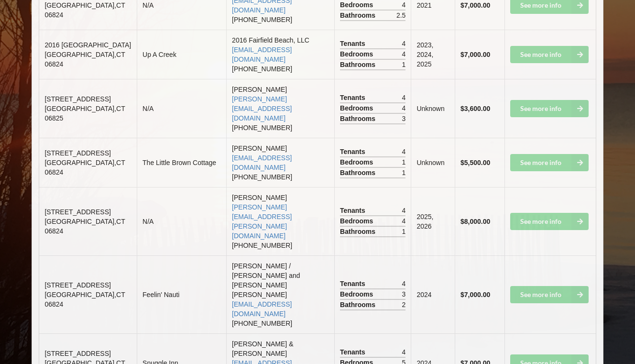  Describe the element at coordinates (404, 305) in the screenshot. I see `span: 2` at that location.